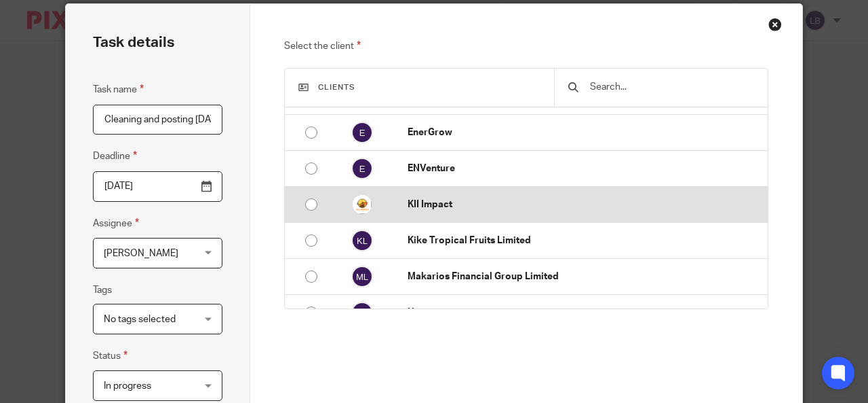  What do you see at coordinates (584, 240) in the screenshot?
I see `p: Kike Tropical Fruits Limited` at bounding box center [584, 240].